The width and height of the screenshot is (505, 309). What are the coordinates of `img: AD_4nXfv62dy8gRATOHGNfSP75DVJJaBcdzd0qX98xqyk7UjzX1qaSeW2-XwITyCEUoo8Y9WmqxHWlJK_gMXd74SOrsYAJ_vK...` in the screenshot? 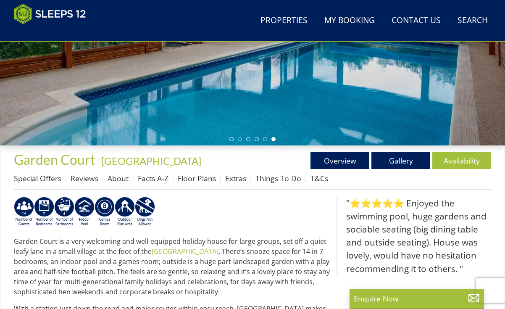 It's located at (24, 212).